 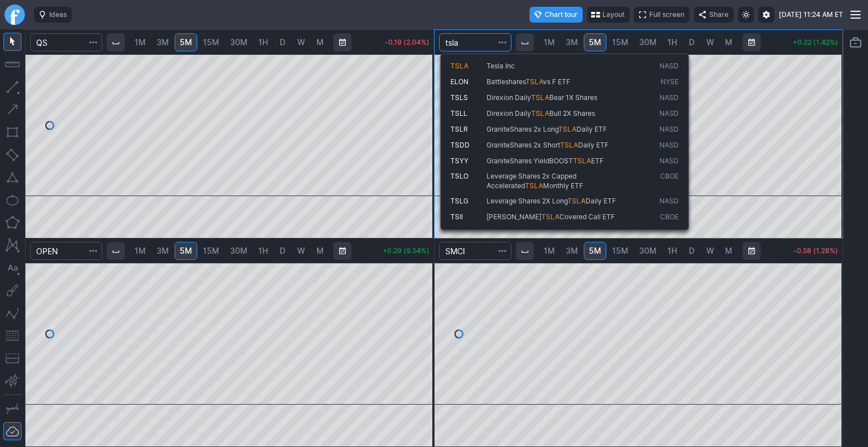 I want to click on button: Rotated rectangle, so click(x=13, y=155).